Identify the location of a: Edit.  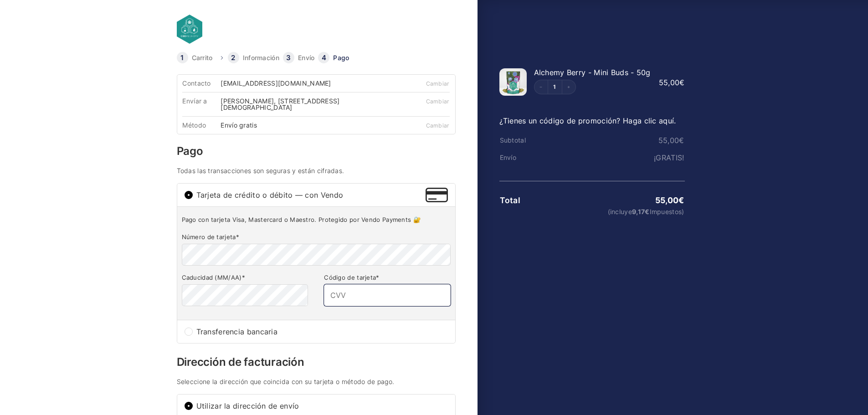
(555, 87).